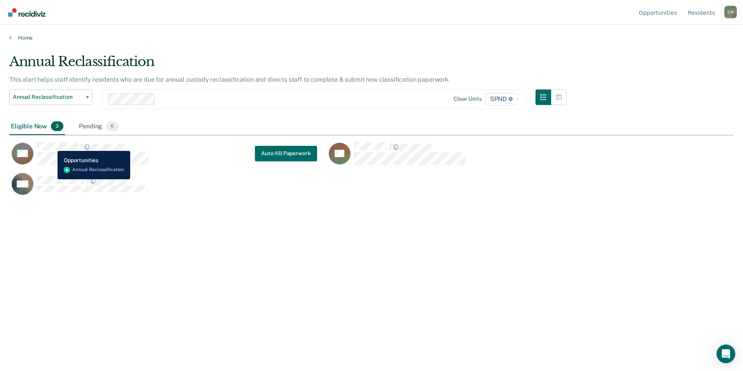 The height and width of the screenshot is (371, 743). I want to click on div: Pending6, so click(99, 127).